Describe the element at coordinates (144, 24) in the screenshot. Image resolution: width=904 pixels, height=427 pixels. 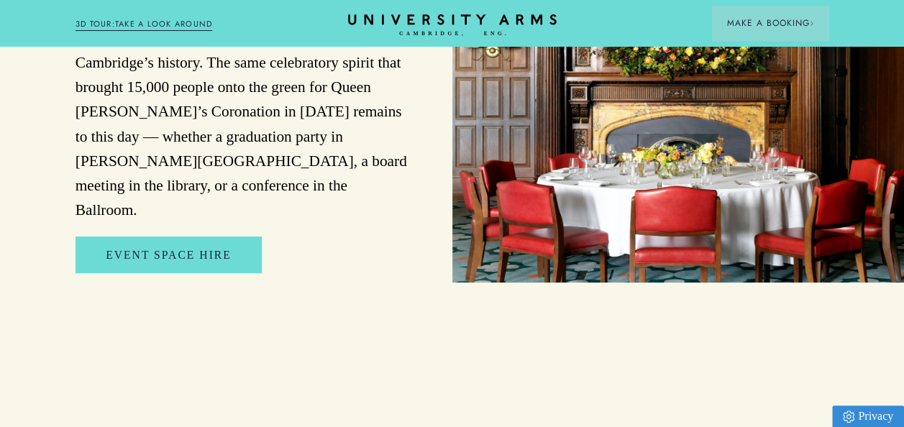
I see `a: 3D TOUR:TAKE A LOOK AROUND` at that location.